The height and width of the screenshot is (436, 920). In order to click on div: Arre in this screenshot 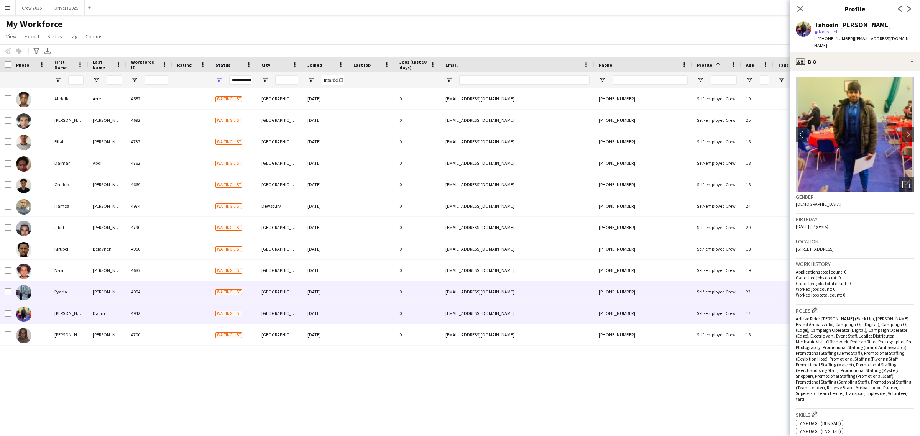, I will do `click(107, 99)`.